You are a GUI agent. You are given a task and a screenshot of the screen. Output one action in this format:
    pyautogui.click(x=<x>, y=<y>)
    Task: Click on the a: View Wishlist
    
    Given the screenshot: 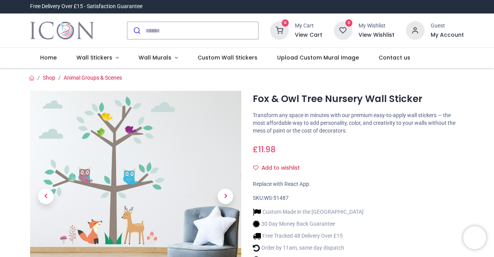 What is the action you would take?
    pyautogui.click(x=376, y=35)
    